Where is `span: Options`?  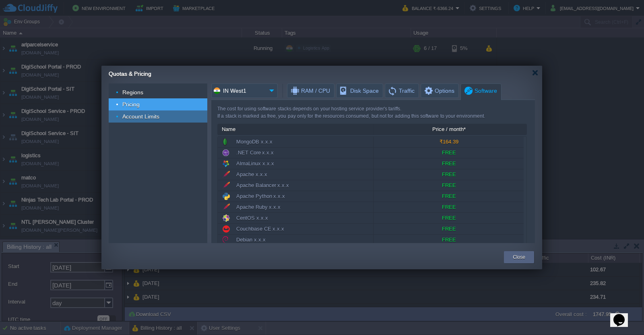 span: Options is located at coordinates (439, 91).